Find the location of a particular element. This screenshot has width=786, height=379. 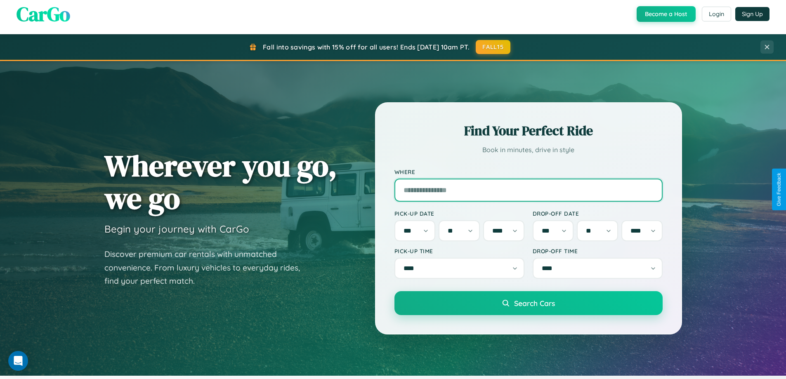

p: Book in minutes, drive in style is located at coordinates (528, 150).